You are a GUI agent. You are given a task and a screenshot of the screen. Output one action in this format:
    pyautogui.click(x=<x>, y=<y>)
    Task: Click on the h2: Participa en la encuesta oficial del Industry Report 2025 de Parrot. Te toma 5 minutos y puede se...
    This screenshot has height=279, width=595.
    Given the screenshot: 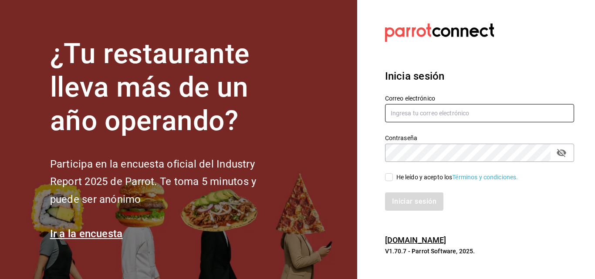 What is the action you would take?
    pyautogui.click(x=168, y=182)
    